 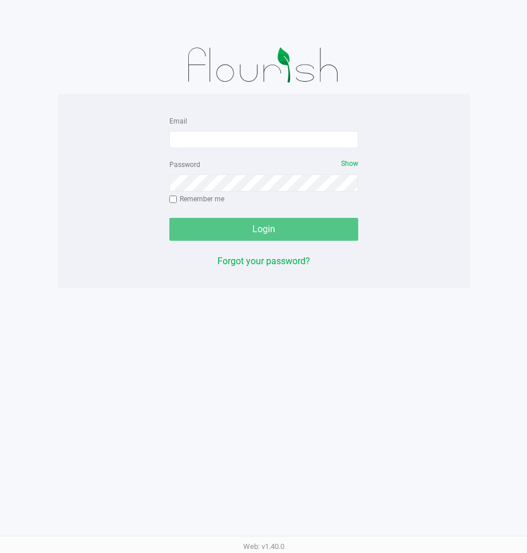 What do you see at coordinates (173, 200) in the screenshot?
I see `input: Remember me` at bounding box center [173, 200].